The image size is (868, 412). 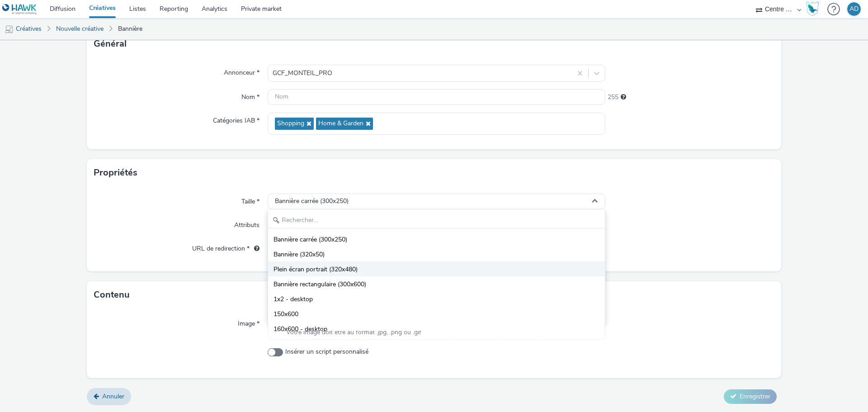 I want to click on img: mobile, so click(x=9, y=30).